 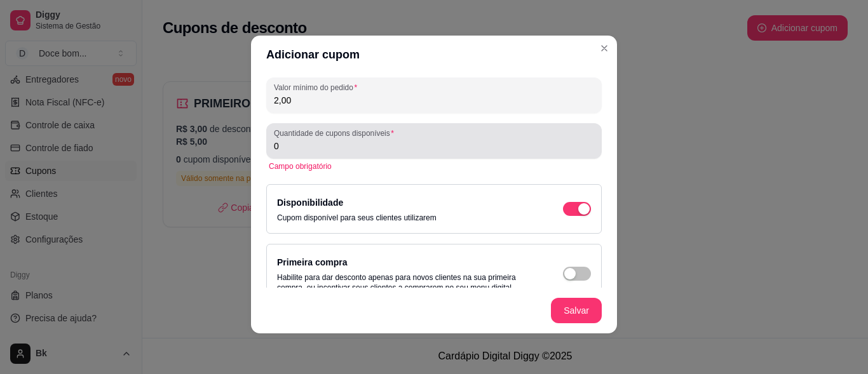 What do you see at coordinates (311, 203) in the screenshot?
I see `label: Disponibilidade` at bounding box center [311, 203].